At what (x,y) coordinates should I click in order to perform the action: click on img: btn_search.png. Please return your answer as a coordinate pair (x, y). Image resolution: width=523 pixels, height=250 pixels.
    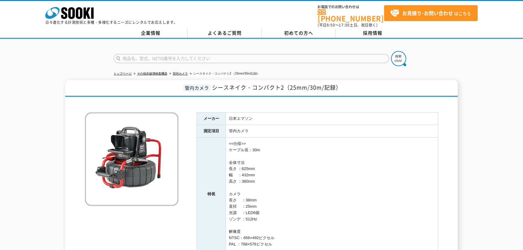
    Looking at the image, I should click on (399, 59).